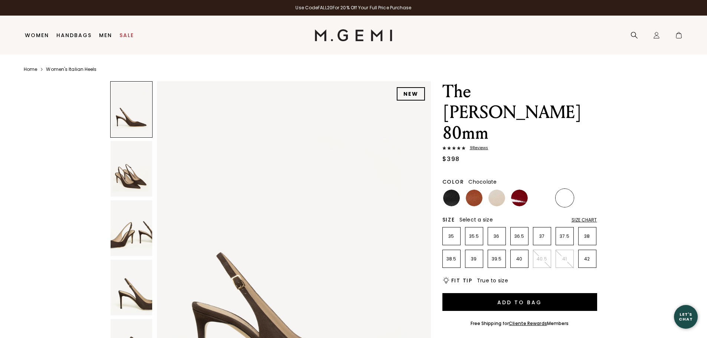  What do you see at coordinates (477, 148) in the screenshot?
I see `span: 9 Review s` at bounding box center [477, 148].